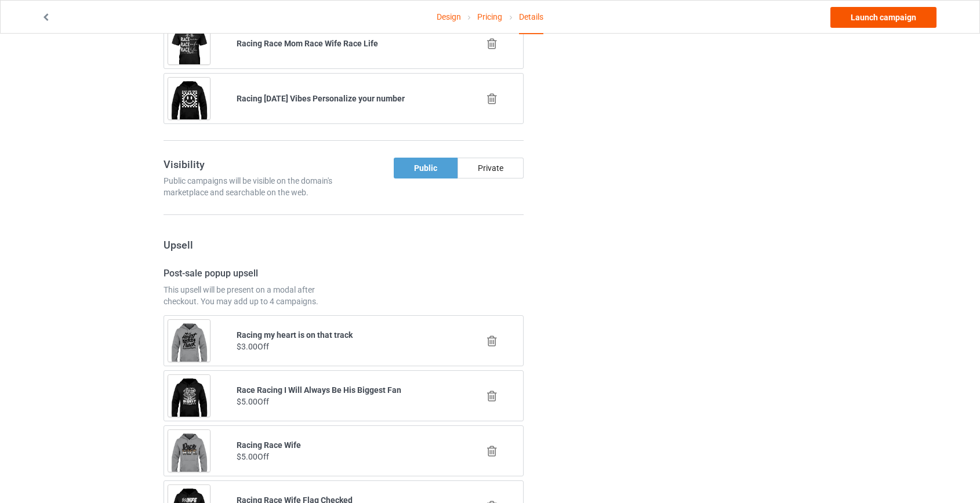  What do you see at coordinates (251, 187) in the screenshot?
I see `div: Public campaigns will be visible on the domain's marketplace and searchable on the web.` at bounding box center [251, 187].